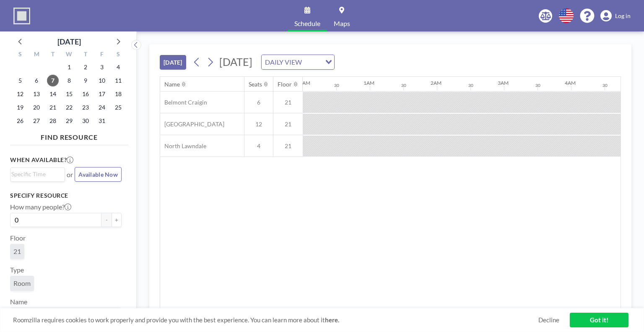 The width and height of the screenshot is (644, 332). What do you see at coordinates (503, 82) in the screenshot?
I see `div: 3AM` at bounding box center [503, 82].